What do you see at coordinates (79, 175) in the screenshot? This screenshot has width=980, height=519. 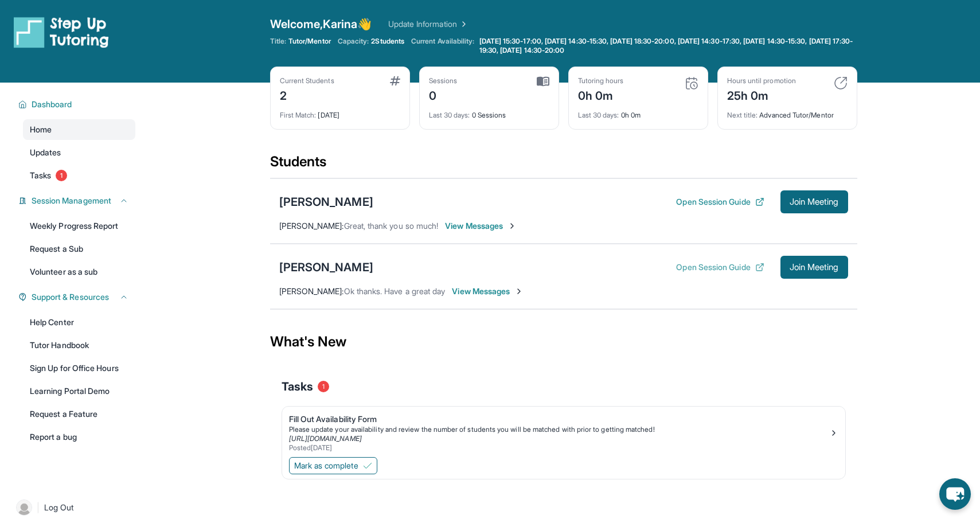 I see `a: Tasks1` at bounding box center [79, 175].